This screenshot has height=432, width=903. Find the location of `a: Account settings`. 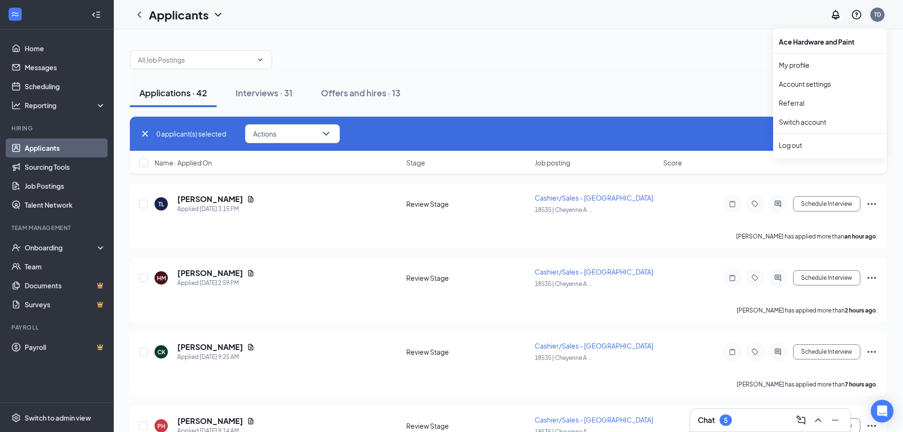

a: Account settings is located at coordinates (830, 84).